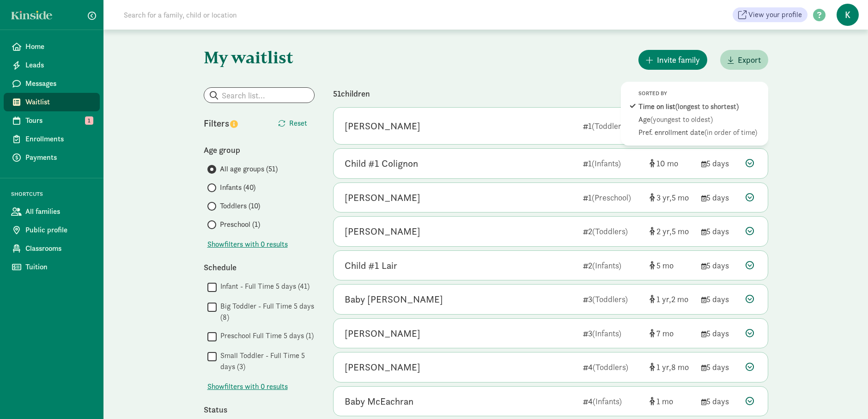  What do you see at coordinates (681, 119) in the screenshot?
I see `span: (youngest to oldest)` at bounding box center [681, 119].